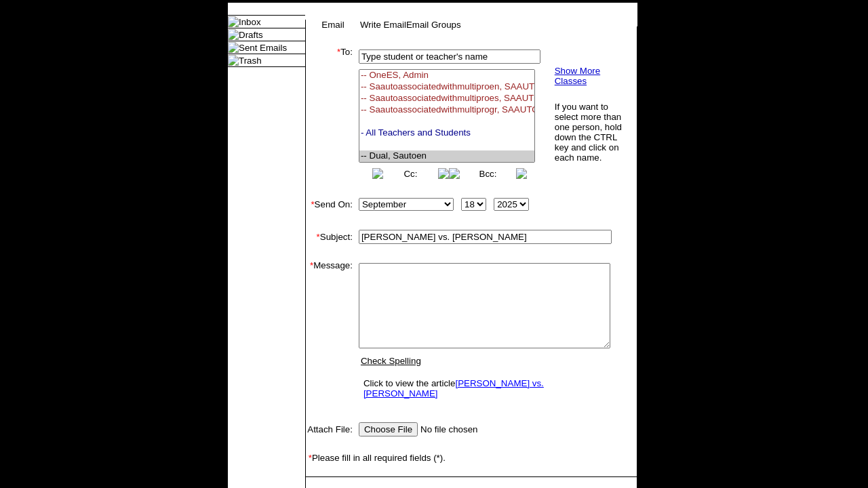  What do you see at coordinates (434, 25) in the screenshot?
I see `a: Email Groups` at bounding box center [434, 25].